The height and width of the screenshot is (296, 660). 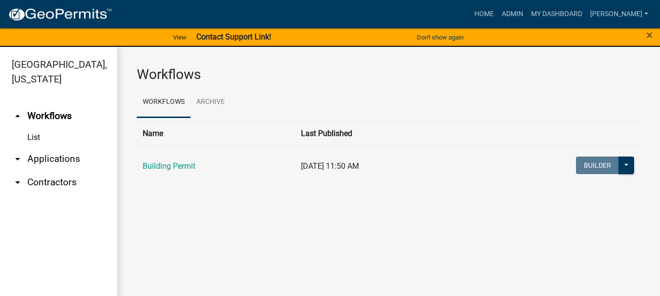 I want to click on a: Home, so click(x=484, y=14).